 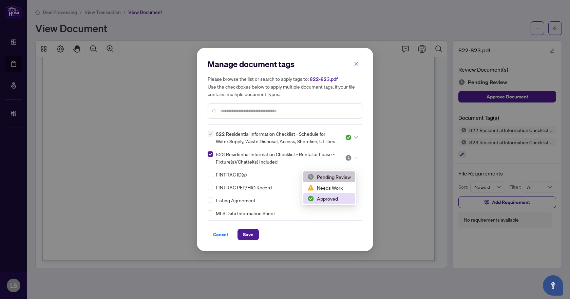 I want to click on h5: Please browse the list or search to apply tags to: Use the checkboxes below to apply multiple doc..., so click(x=285, y=86).